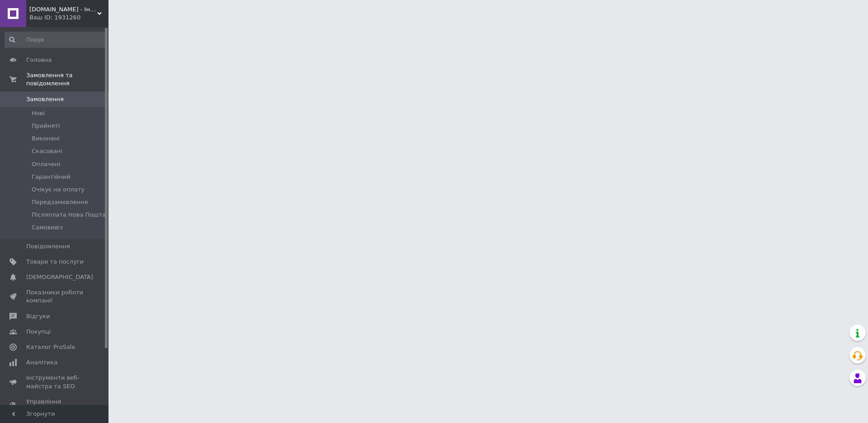 The width and height of the screenshot is (868, 423). What do you see at coordinates (59, 202) in the screenshot?
I see `span: Передзамовлення` at bounding box center [59, 202].